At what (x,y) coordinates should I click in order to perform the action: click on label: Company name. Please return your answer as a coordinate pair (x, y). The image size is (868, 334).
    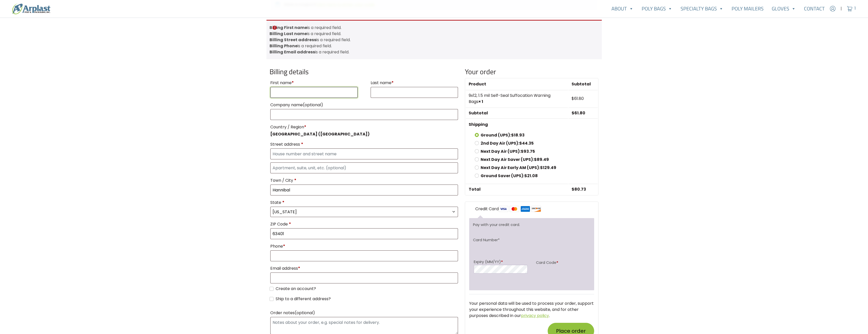
    Looking at the image, I should click on (365, 105).